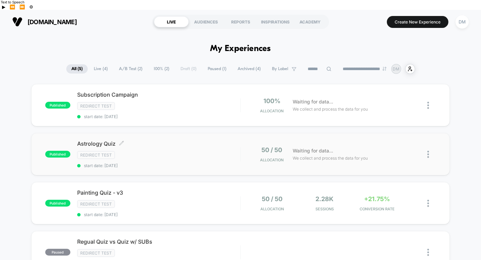  I want to click on button: DM, so click(462, 22).